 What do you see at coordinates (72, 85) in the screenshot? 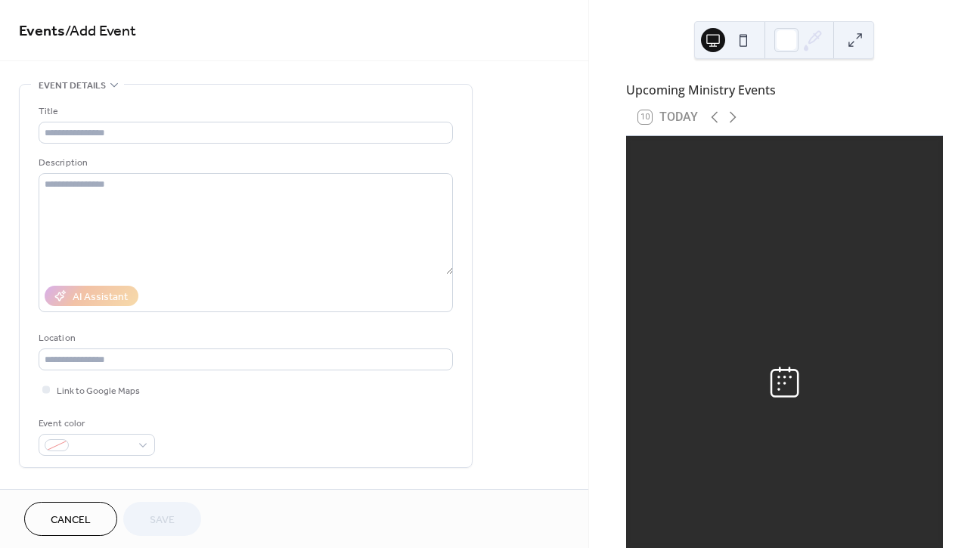
I see `span: Event details` at bounding box center [72, 85].